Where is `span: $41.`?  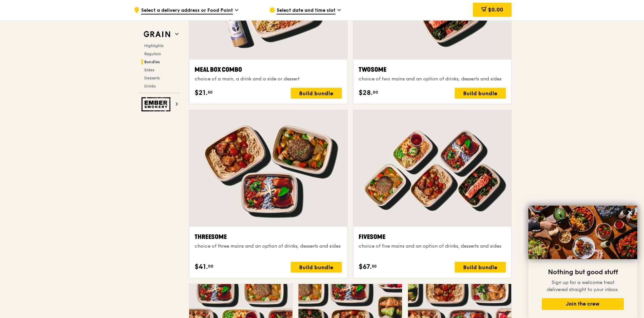
span: $41. is located at coordinates (201, 267).